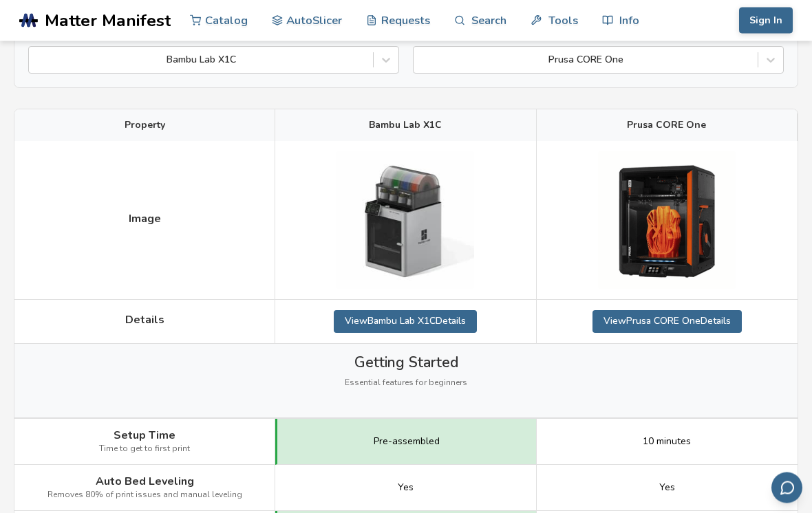 This screenshot has width=812, height=513. Describe the element at coordinates (145, 219) in the screenshot. I see `span: Image` at that location.